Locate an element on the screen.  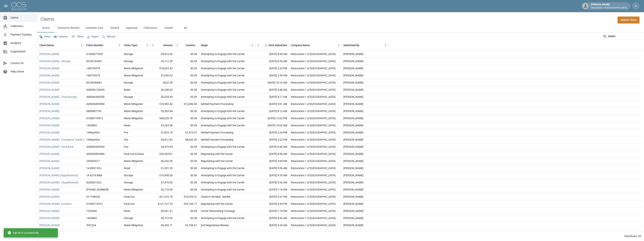
div: Claim Number is located at coordinates (103, 45).